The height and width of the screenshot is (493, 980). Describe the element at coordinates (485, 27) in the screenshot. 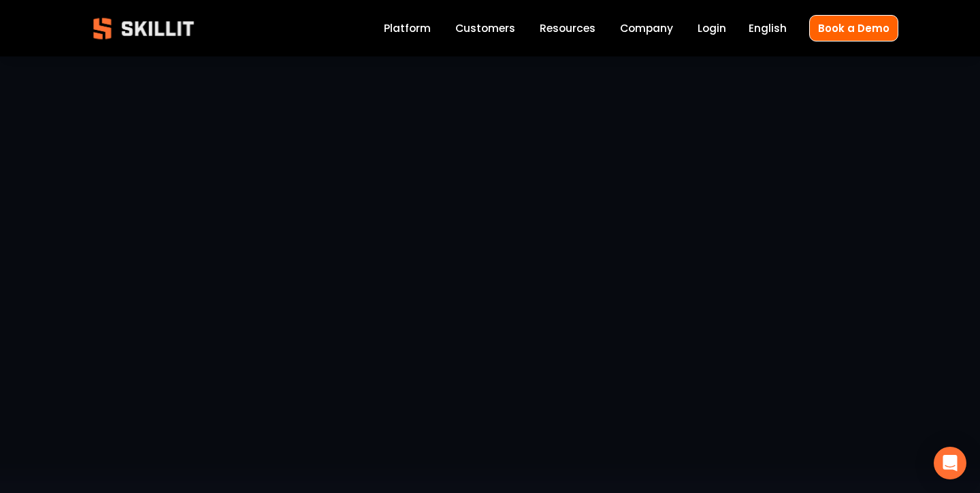

I see `a: Customers` at that location.